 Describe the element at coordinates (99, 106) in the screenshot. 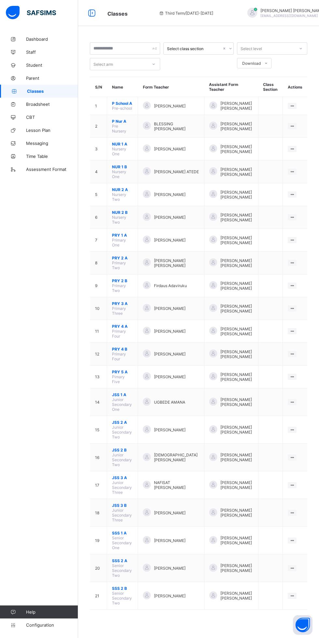

I see `td: 1` at that location.